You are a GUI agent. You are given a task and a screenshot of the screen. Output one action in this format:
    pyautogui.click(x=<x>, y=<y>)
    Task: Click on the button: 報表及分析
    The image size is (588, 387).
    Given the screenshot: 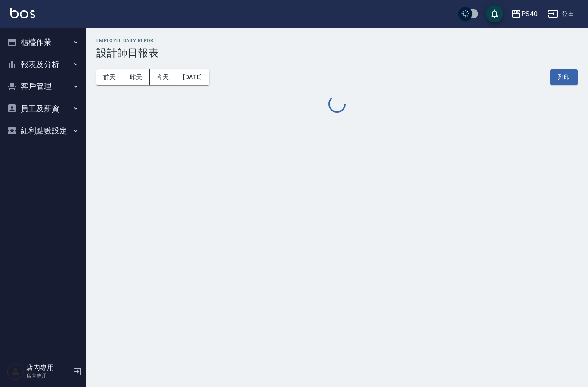 What is the action you would take?
    pyautogui.click(x=43, y=65)
    